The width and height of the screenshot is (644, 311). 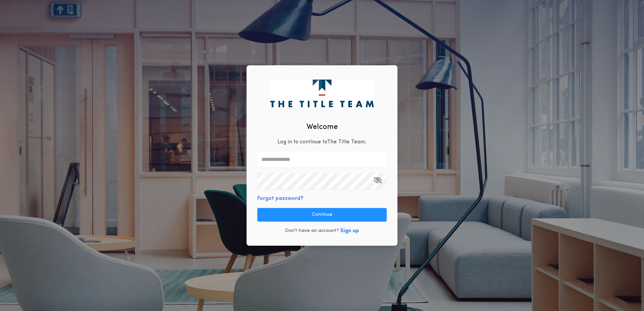 What do you see at coordinates (322, 142) in the screenshot?
I see `p: Log in to continue to The Title Team .` at bounding box center [322, 142].